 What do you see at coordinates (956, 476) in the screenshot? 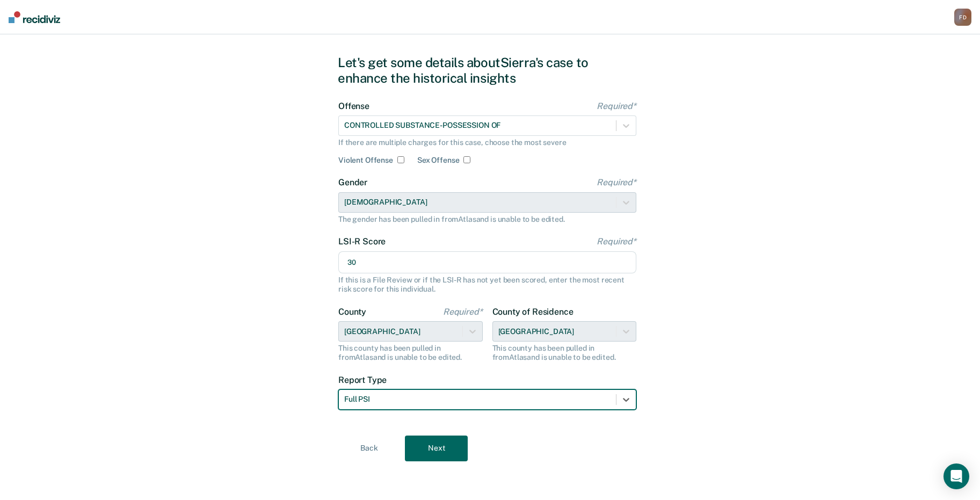
I see `div: Open Intercom Messenger` at bounding box center [956, 476].